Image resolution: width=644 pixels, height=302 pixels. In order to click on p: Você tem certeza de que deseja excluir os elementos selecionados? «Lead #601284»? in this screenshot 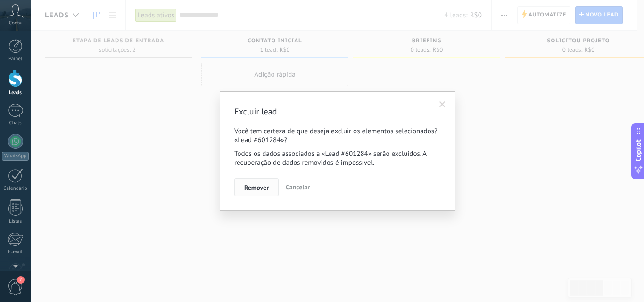, I will do `click(337, 136)`.